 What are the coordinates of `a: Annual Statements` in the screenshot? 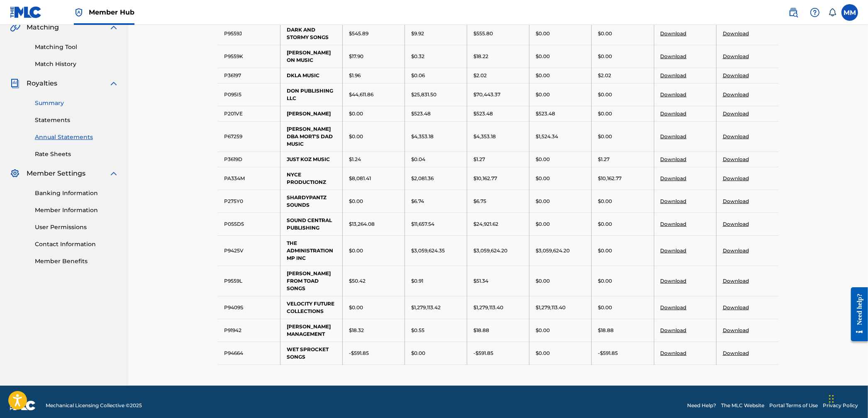 It's located at (77, 137).